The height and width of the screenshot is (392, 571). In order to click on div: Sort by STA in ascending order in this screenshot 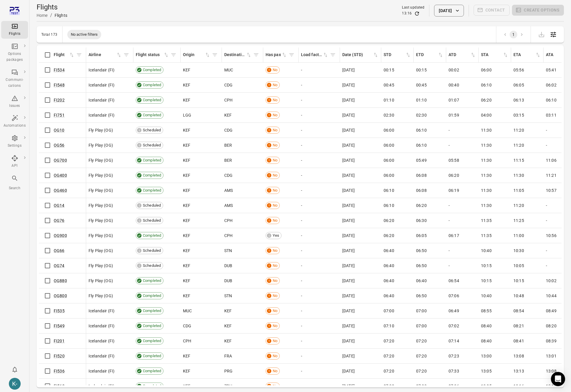, I will do `click(495, 55)`.